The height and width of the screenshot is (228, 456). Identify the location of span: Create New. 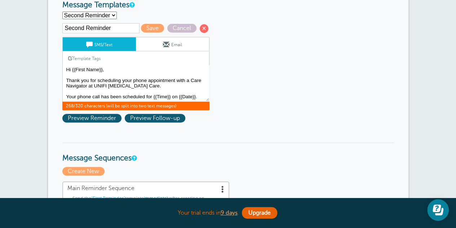
(83, 171).